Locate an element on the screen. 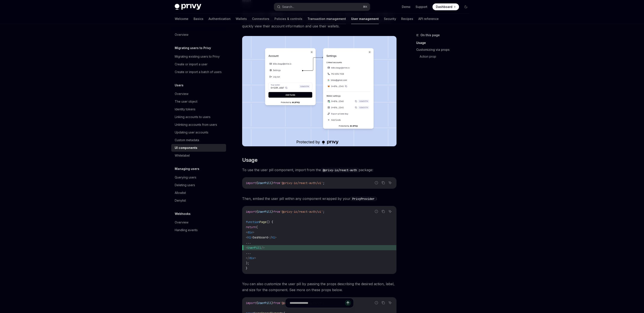  h5: Webhooks is located at coordinates (183, 214).